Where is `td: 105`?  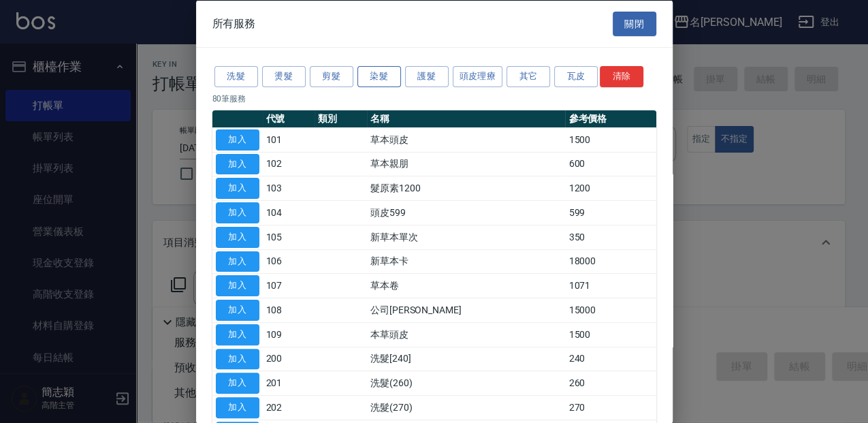 td: 105 is located at coordinates (288, 237).